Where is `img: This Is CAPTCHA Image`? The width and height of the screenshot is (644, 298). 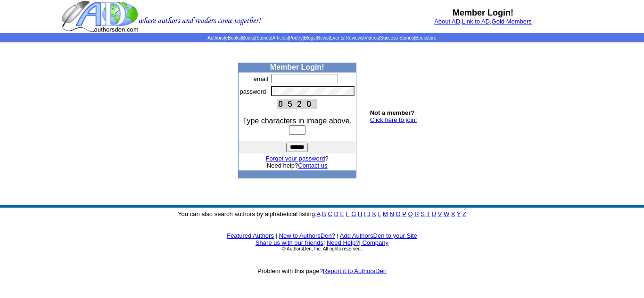 img: This Is CAPTCHA Image is located at coordinates (296, 103).